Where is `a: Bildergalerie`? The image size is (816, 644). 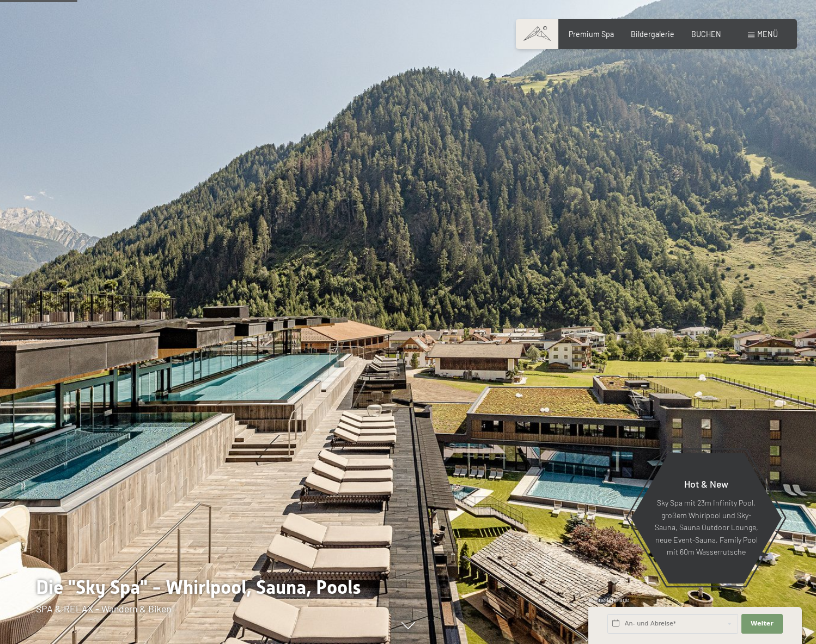
a: Bildergalerie is located at coordinates (652, 34).